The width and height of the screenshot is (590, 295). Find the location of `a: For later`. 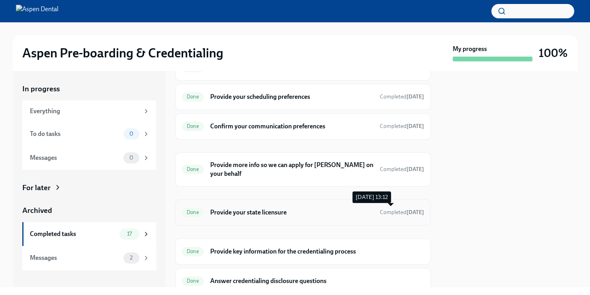

a: For later is located at coordinates (89, 188).